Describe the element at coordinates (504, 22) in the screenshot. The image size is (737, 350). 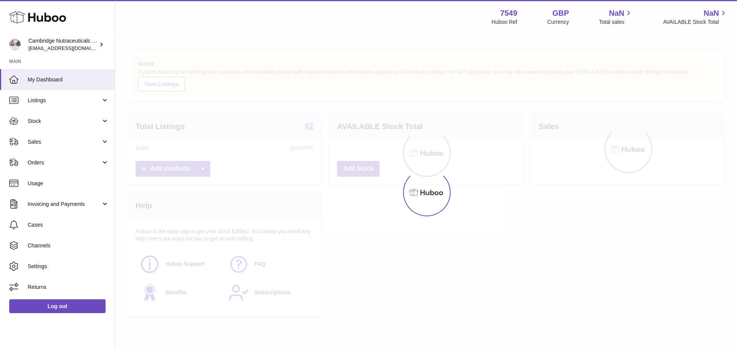
I see `div: Huboo Ref` at that location.